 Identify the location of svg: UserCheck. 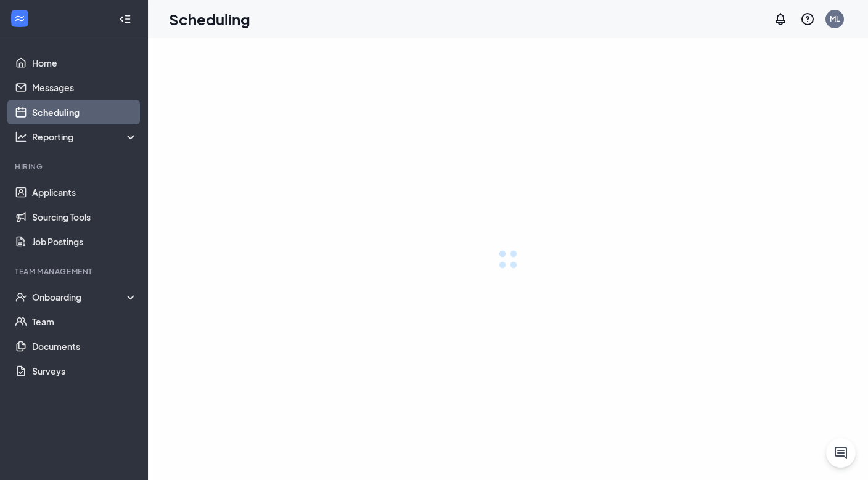
(21, 297).